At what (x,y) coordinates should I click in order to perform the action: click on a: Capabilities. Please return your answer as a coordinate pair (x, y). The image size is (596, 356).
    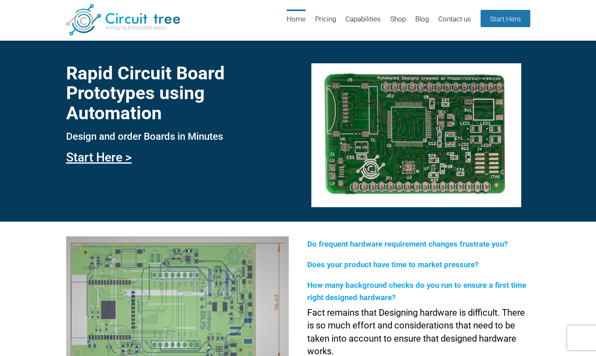
    Looking at the image, I should click on (363, 23).